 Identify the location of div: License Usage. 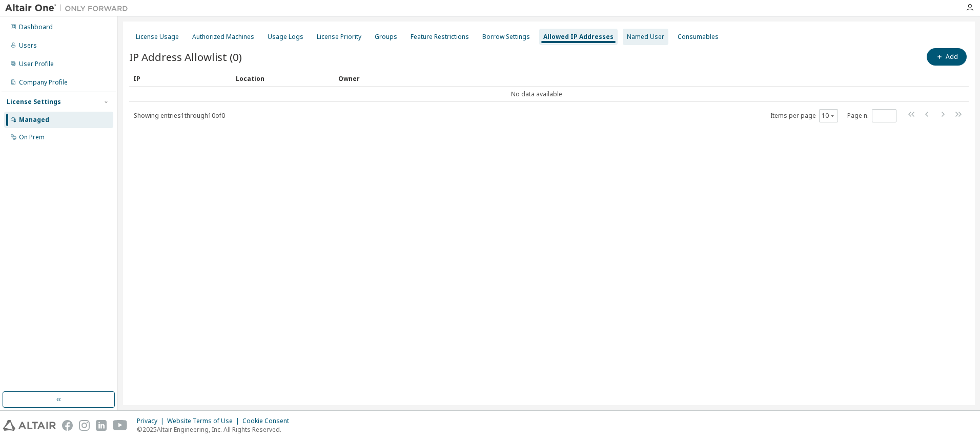
(157, 37).